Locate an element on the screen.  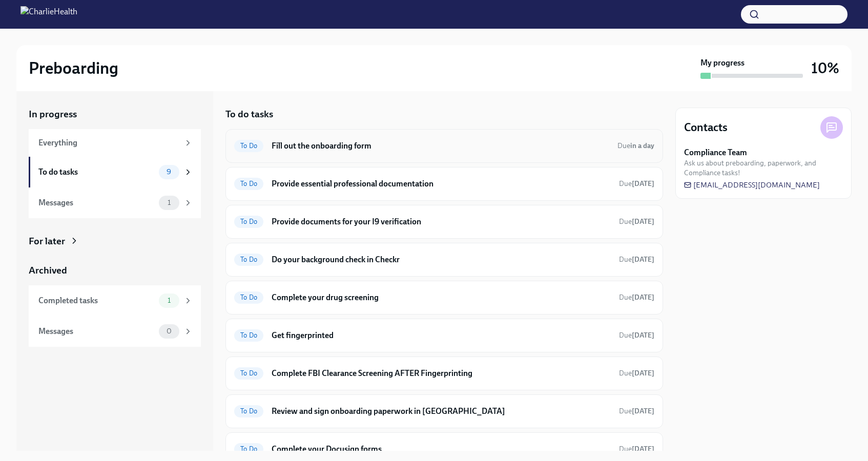
span: September 28th, 2025 09:00 is located at coordinates (636, 184).